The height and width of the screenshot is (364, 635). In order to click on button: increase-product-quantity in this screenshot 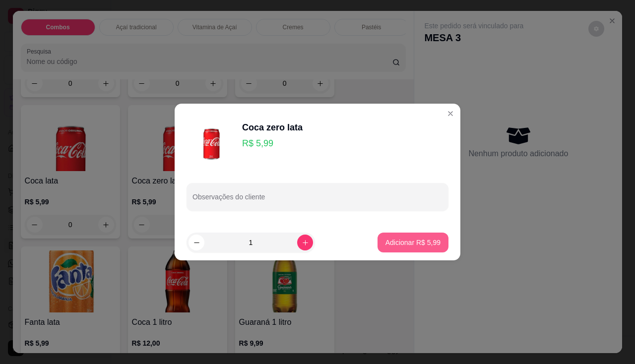, I will do `click(305, 242)`.